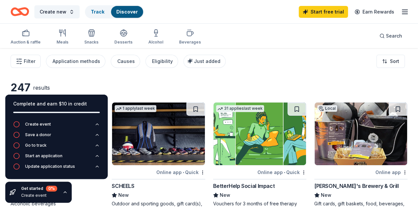 This screenshot has height=208, width=418. What do you see at coordinates (204, 61) in the screenshot?
I see `button: Just added` at bounding box center [204, 61].